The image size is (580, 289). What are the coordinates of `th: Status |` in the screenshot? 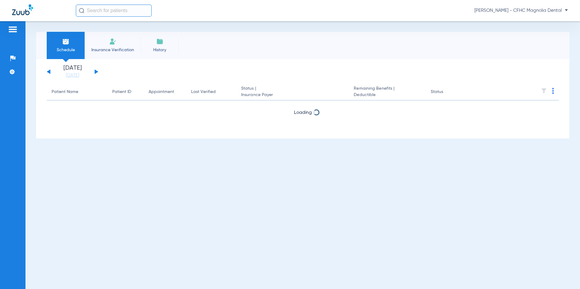 It's located at (292, 92).